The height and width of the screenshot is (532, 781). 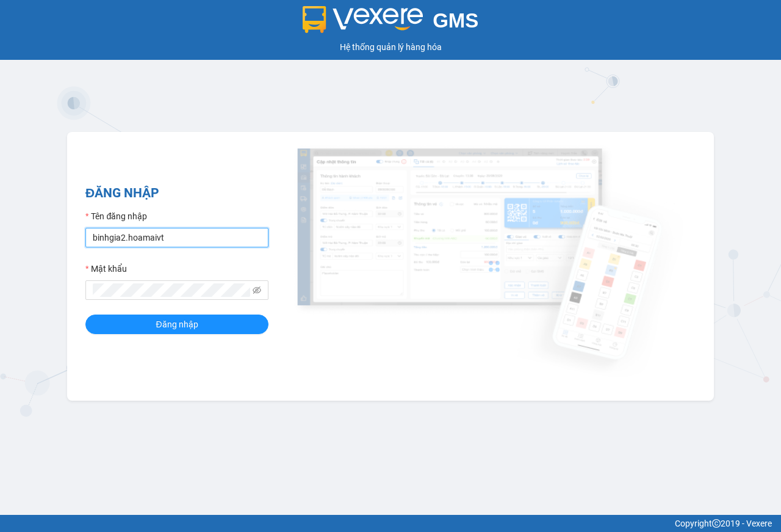 I want to click on input: Mật khẩu, so click(x=172, y=290).